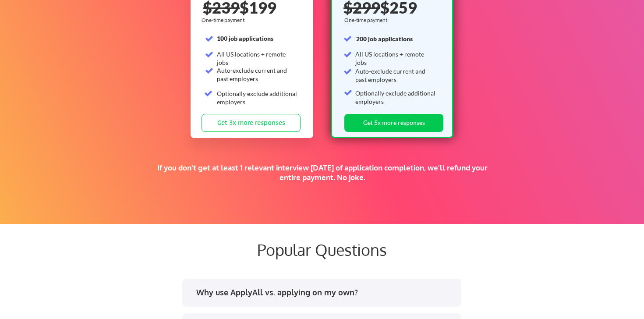 The image size is (644, 319). What do you see at coordinates (245, 38) in the screenshot?
I see `strong: 100 job applications` at bounding box center [245, 38].